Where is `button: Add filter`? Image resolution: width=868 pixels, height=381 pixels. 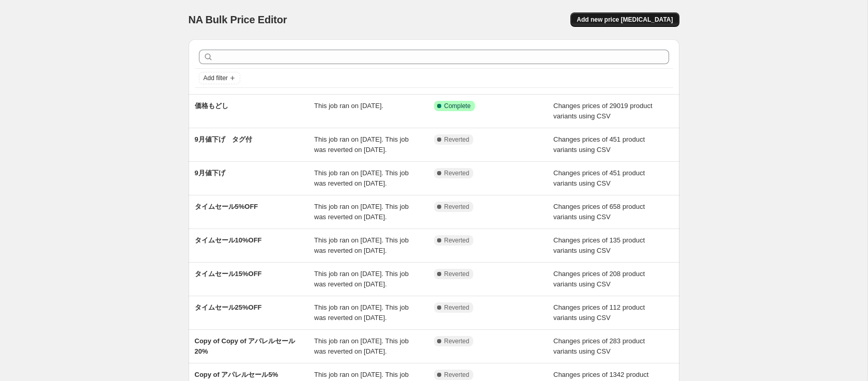
button: Add filter is located at coordinates (220, 78).